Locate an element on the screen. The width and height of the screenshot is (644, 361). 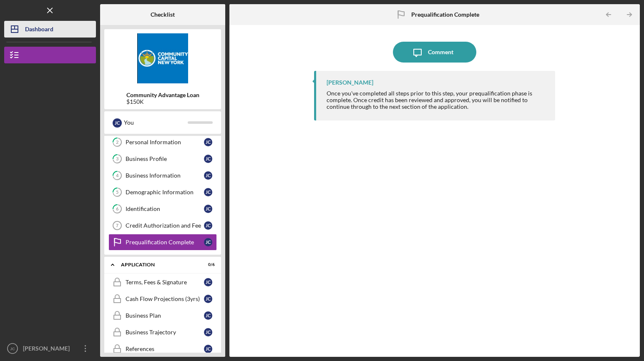
div: Business Profile is located at coordinates (165, 159).